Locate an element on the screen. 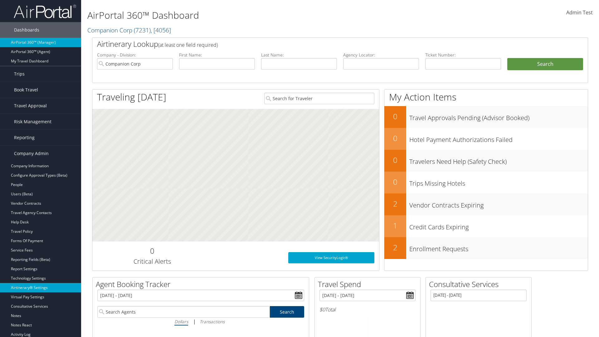  h2: Travel Spend is located at coordinates (369, 284).